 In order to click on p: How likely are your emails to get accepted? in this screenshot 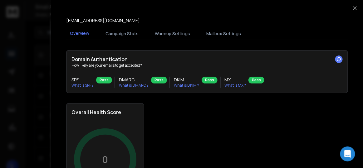, I will do `click(207, 66)`.